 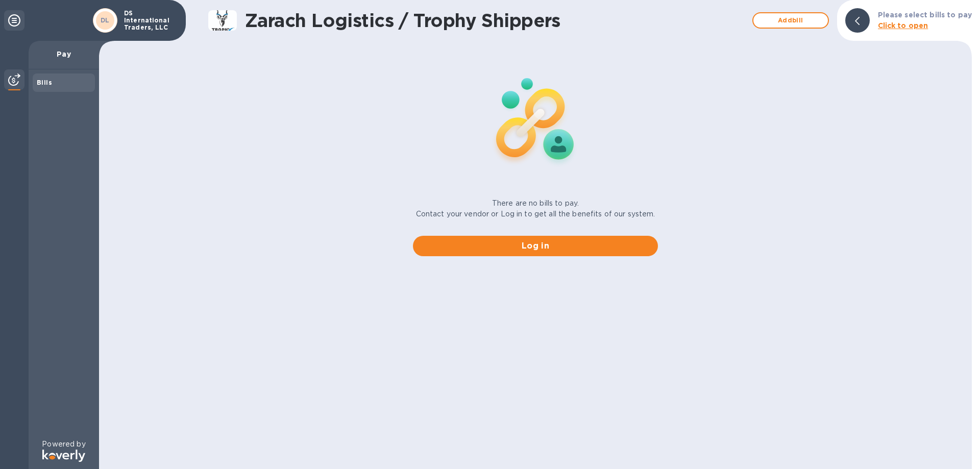 What do you see at coordinates (791, 21) in the screenshot?
I see `button: Addbill` at bounding box center [791, 21].